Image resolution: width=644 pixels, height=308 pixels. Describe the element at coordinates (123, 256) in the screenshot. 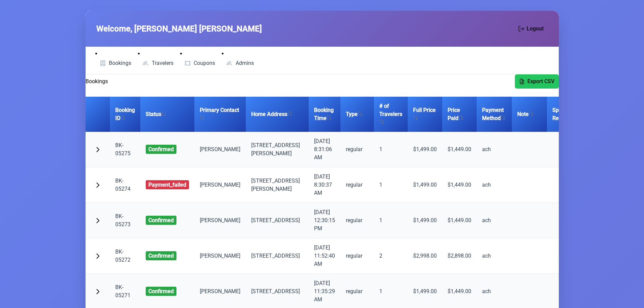

I see `a: BK-05272` at that location.